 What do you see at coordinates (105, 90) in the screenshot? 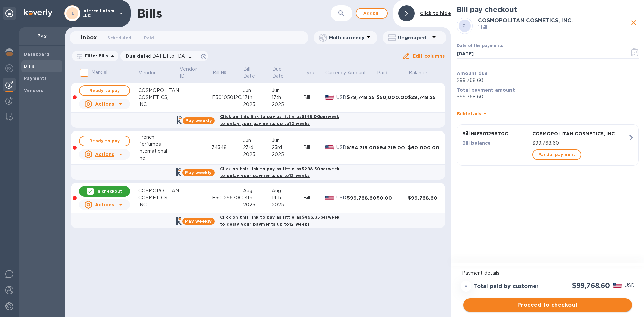
I see `button: Ready to pay` at bounding box center [105, 90].